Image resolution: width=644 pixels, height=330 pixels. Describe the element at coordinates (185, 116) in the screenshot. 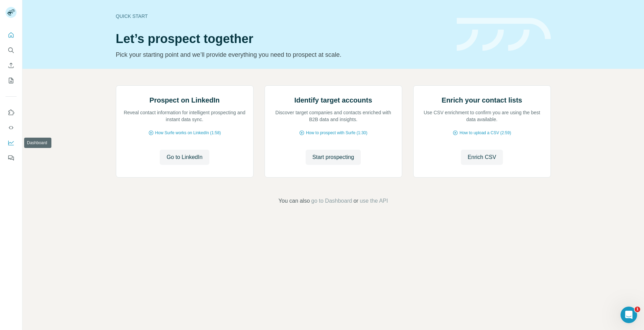

I see `p: Reveal contact information for intelligent prospecting and instant data sync.` at that location.